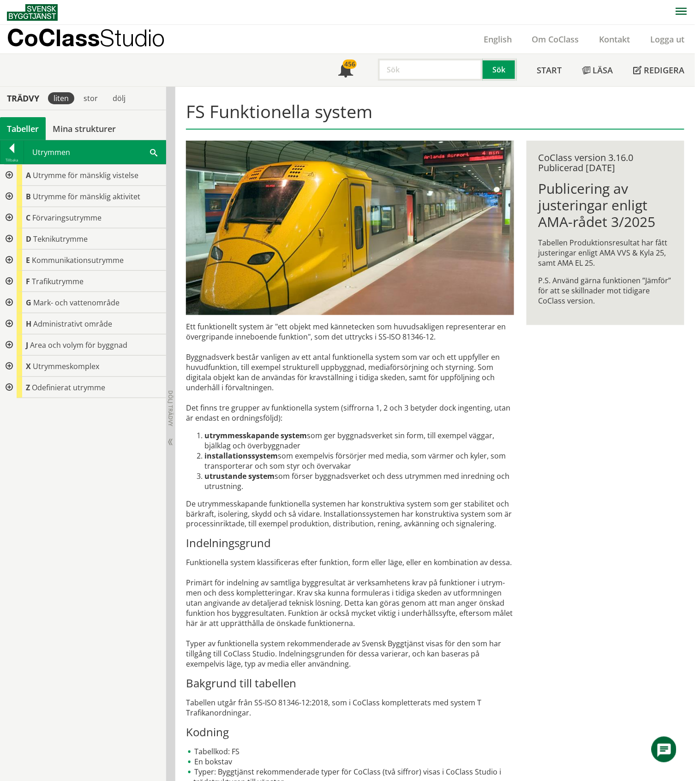  Describe the element at coordinates (346, 70) in the screenshot. I see `a: 456` at that location.